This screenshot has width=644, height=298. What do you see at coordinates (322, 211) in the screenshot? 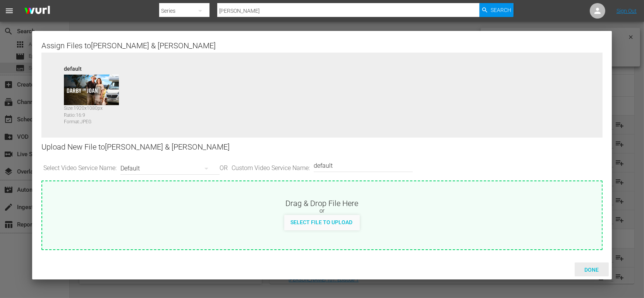
I see `div: or` at bounding box center [322, 211].